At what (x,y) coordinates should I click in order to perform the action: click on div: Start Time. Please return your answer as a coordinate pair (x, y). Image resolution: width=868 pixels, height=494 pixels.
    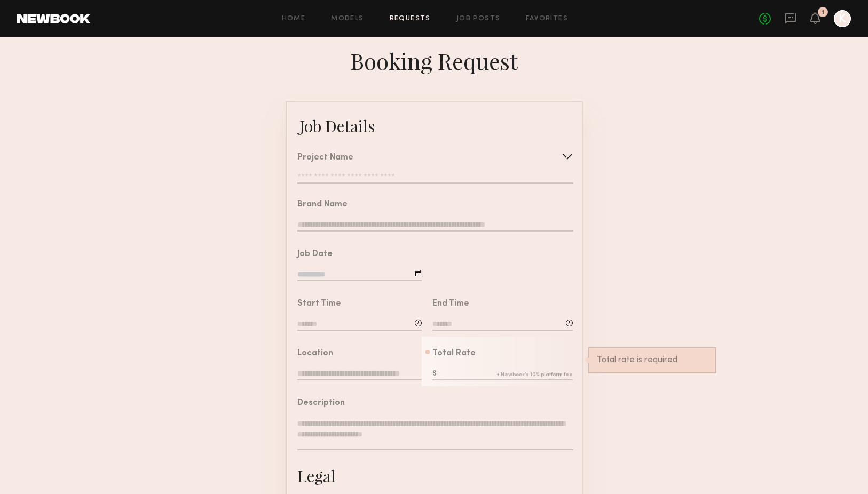
    Looking at the image, I should click on (319, 304).